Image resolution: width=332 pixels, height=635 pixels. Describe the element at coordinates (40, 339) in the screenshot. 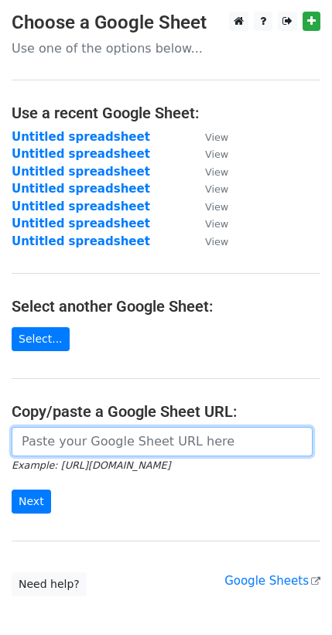

I see `a: Select...` at that location.